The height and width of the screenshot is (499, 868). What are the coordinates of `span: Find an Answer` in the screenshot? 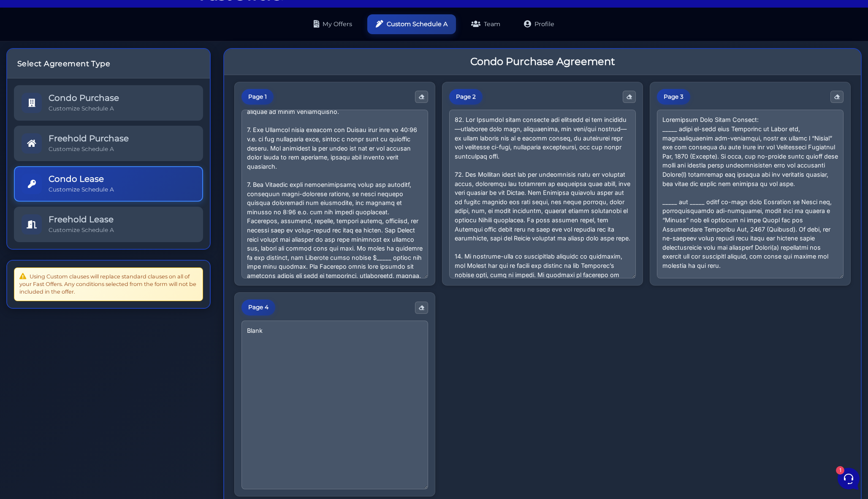 It's located at (35, 123).